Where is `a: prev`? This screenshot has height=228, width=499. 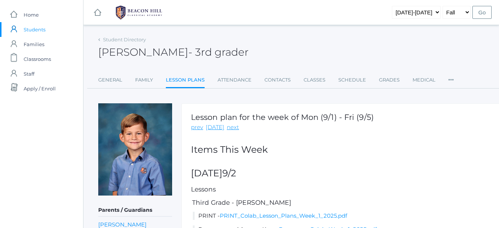
a: prev is located at coordinates (197, 127).